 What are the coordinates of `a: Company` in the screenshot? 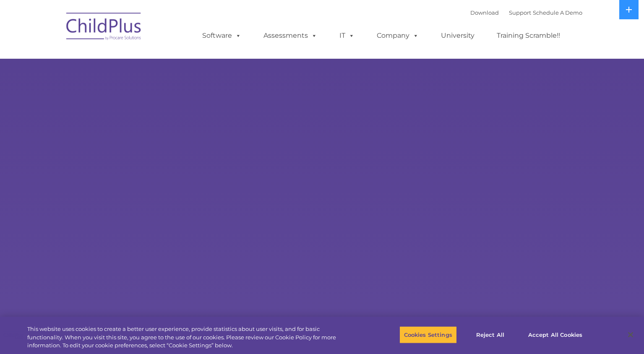 It's located at (398, 36).